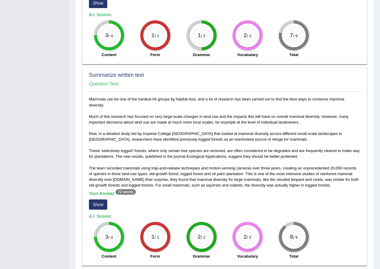 The width and height of the screenshot is (380, 269). Describe the element at coordinates (98, 205) in the screenshot. I see `button: Show` at that location.